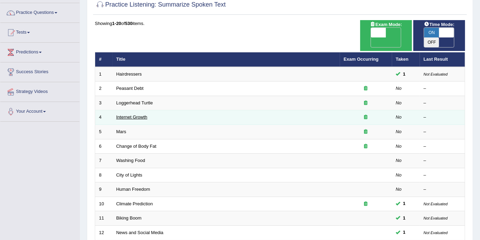  I want to click on b: 530, so click(129, 23).